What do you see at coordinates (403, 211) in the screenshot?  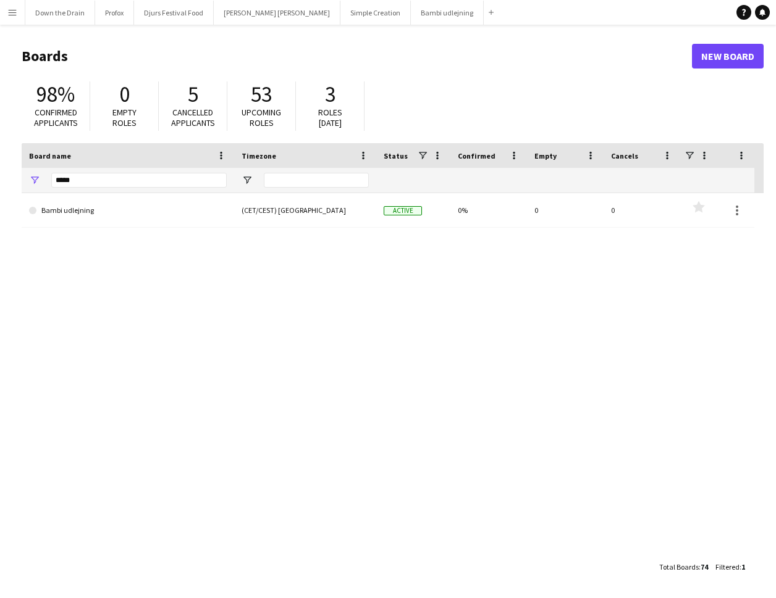 I see `span: Active` at bounding box center [403, 211].